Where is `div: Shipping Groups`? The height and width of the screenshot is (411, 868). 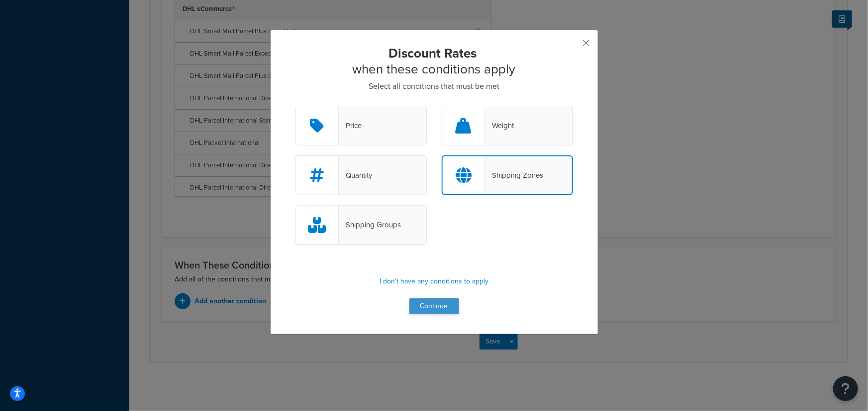
div: Shipping Groups is located at coordinates (369, 225).